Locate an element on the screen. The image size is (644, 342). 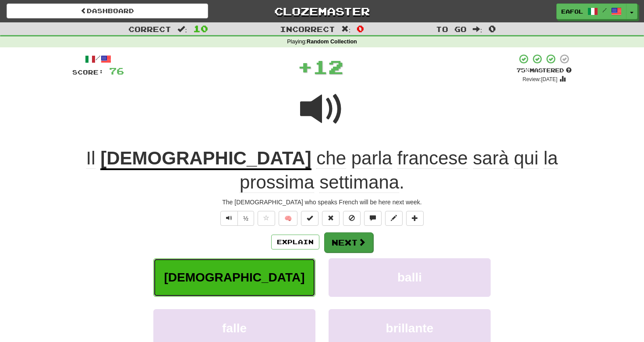
a: Dashboard is located at coordinates (108, 11).